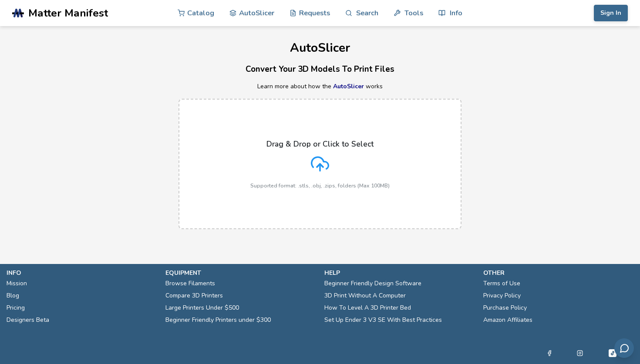 This screenshot has height=364, width=640. Describe the element at coordinates (320, 185) in the screenshot. I see `p: Supported format: .stls, .obj, .zips, folders (Max 100MB)` at that location.